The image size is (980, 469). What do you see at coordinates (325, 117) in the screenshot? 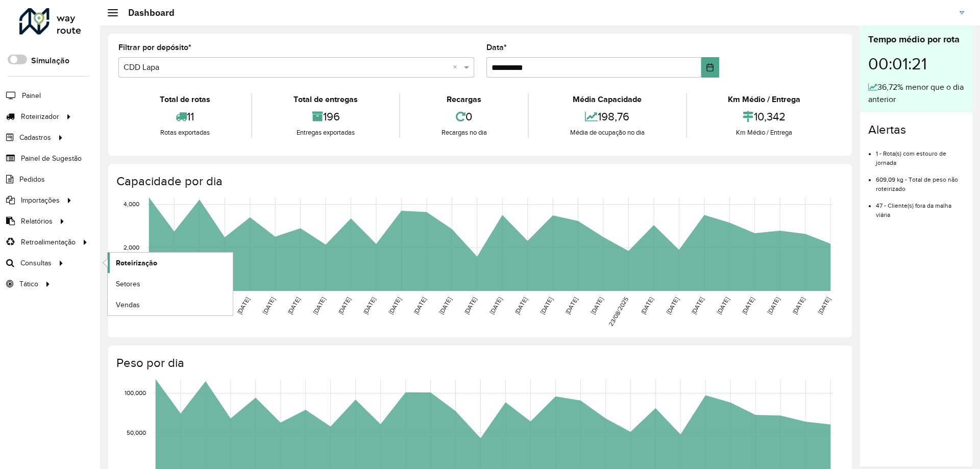
I see `div: 196` at bounding box center [325, 117].